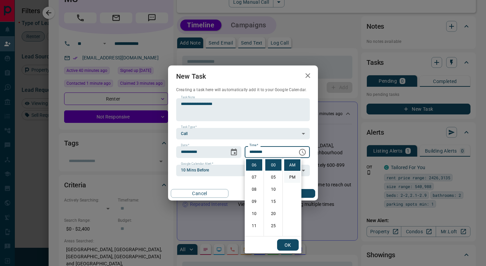  Describe the element at coordinates (273, 214) in the screenshot. I see `li: 20 minutes` at that location.